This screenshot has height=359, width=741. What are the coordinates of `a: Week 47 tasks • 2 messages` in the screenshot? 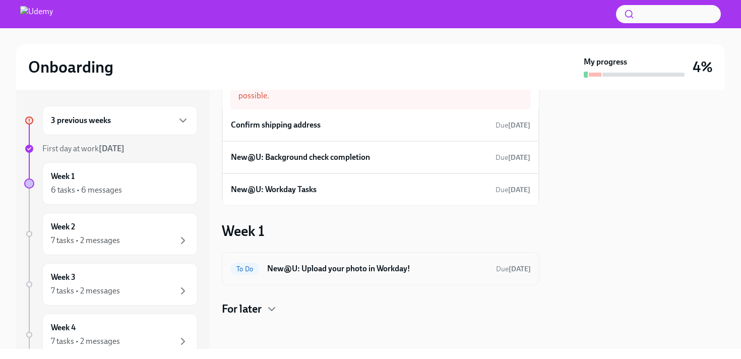 It's located at (111, 335).